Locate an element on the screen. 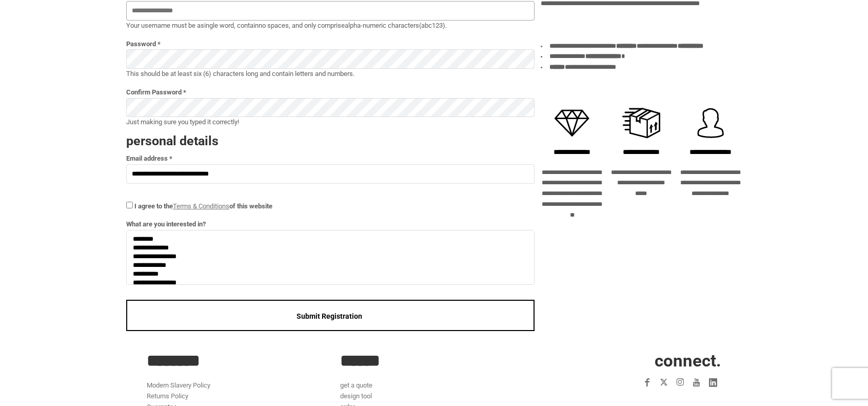 The image size is (868, 406). label: Email address is located at coordinates (330, 158).